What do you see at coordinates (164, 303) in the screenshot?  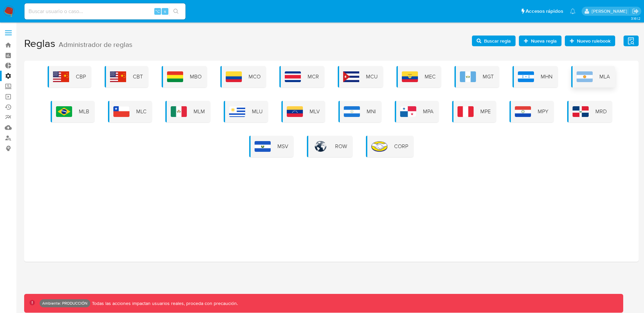 I see `p: Todas las acciones impactan usuarios reales, proceda con precaución.` at bounding box center [164, 303].